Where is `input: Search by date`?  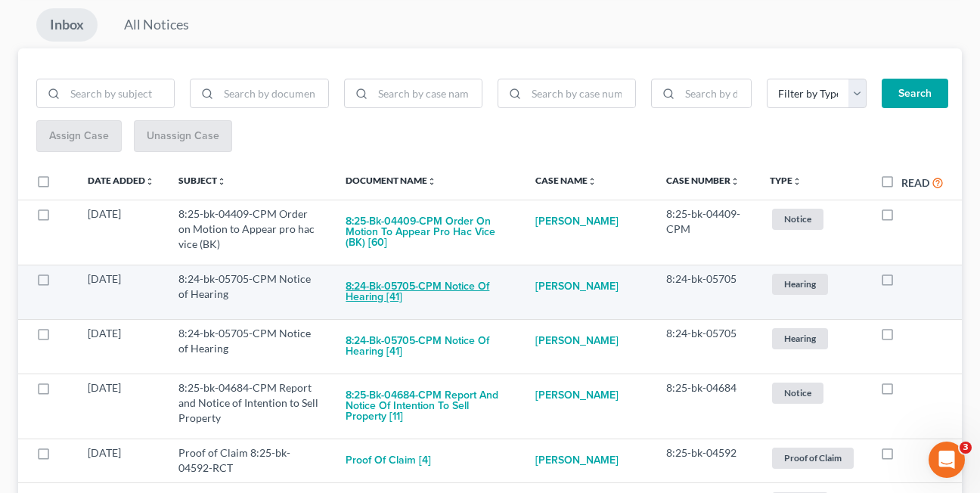 input: Search by date is located at coordinates (715, 94).